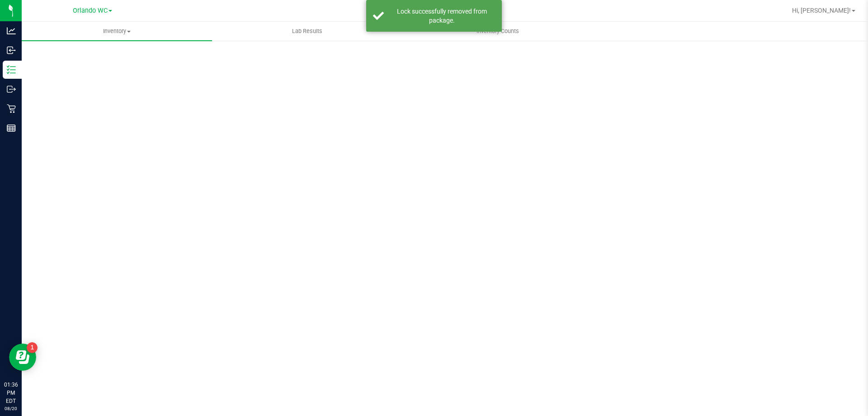 This screenshot has width=868, height=416. I want to click on a: Inventory, so click(116, 31).